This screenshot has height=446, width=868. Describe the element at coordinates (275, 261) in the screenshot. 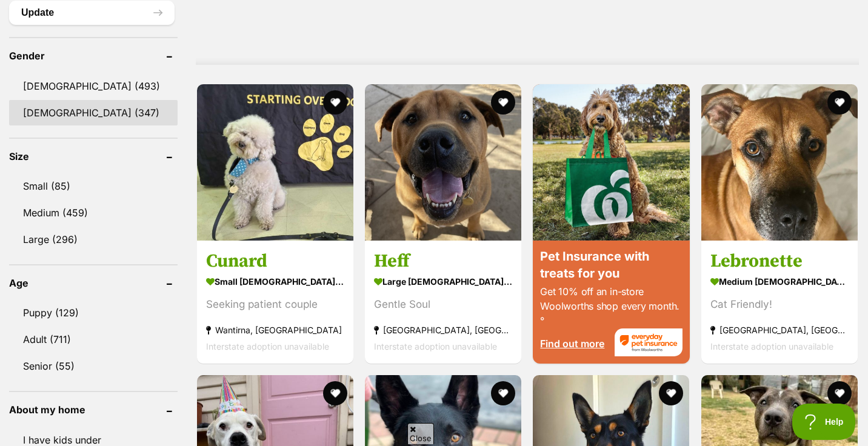

I see `h3: Cunard` at that location.